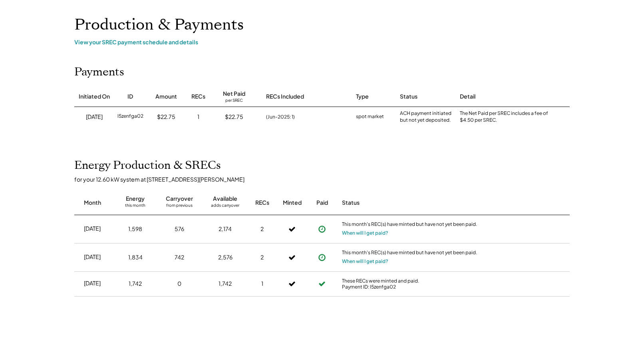  I want to click on div: Amount, so click(166, 97).